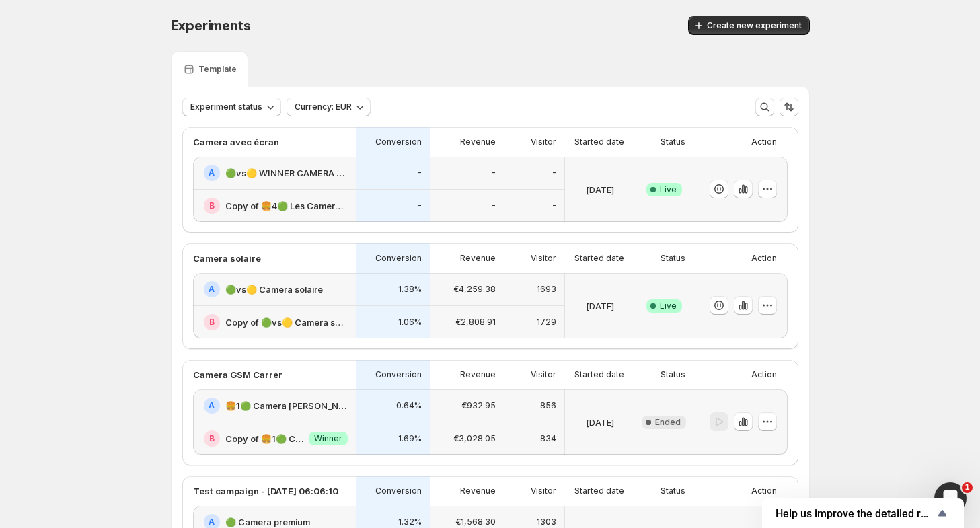  I want to click on p: 0.64%, so click(409, 405).